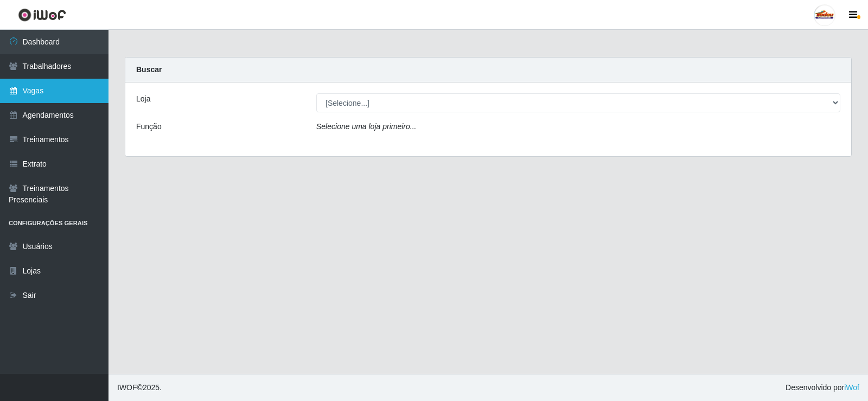 The height and width of the screenshot is (401, 868). Describe the element at coordinates (127, 387) in the screenshot. I see `span: IWOF` at that location.